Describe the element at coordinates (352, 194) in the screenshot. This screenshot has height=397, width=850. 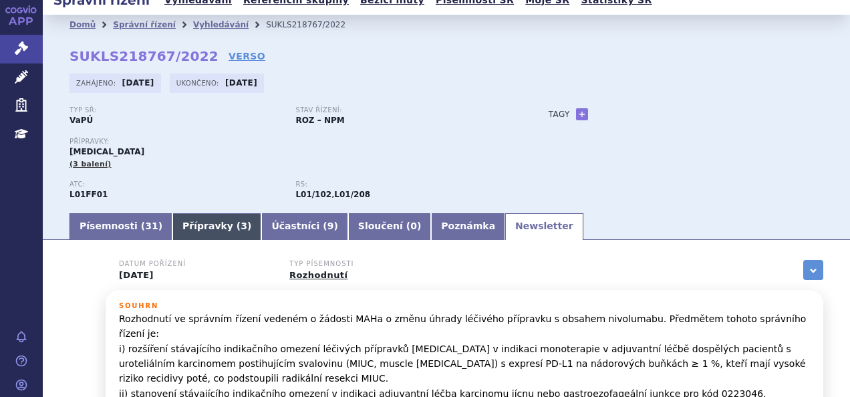
I see `strong: nivolumab k léčbě metastazujícího kolorektálního karcinomu` at that location.